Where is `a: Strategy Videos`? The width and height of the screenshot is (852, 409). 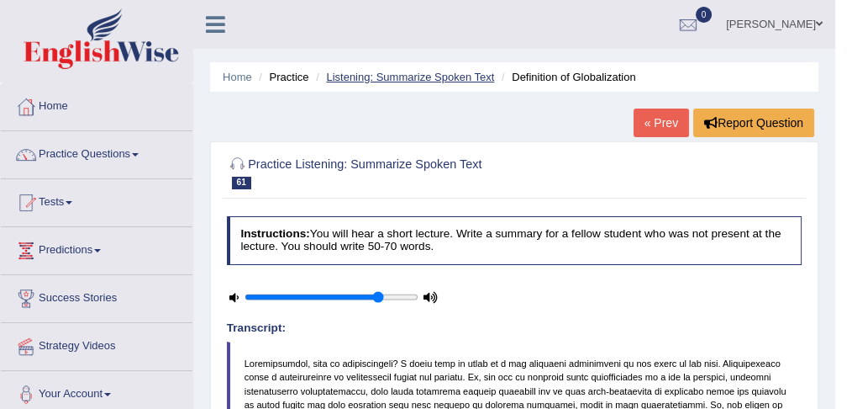
a: Strategy Videos is located at coordinates (97, 344).